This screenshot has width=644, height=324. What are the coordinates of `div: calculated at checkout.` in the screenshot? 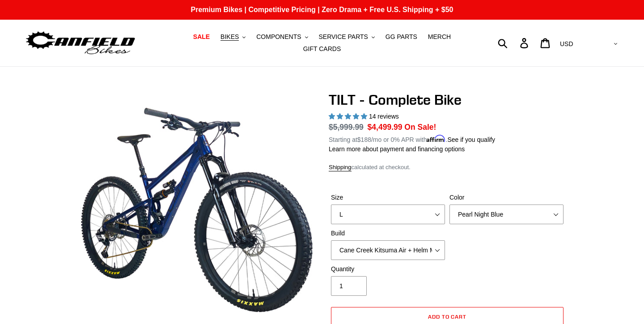 It's located at (447, 167).